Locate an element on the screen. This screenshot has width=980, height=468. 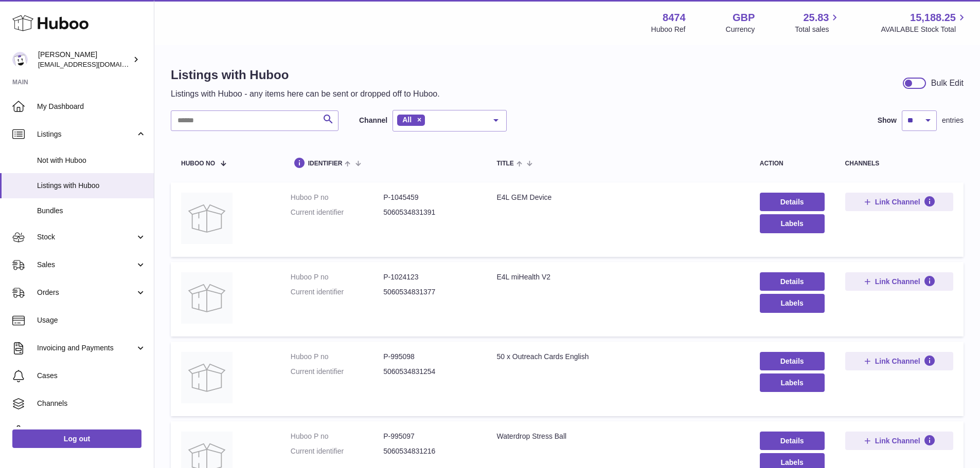
label: Show is located at coordinates (887, 120).